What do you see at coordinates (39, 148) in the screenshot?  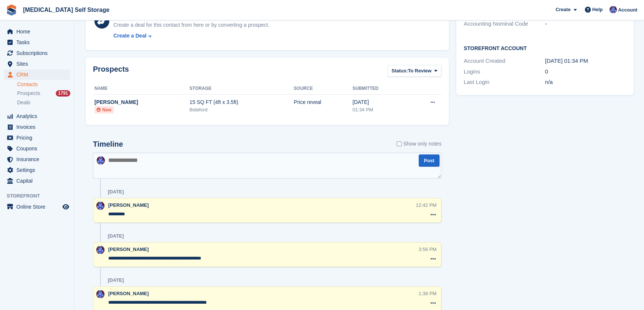 I see `span: Coupons` at bounding box center [39, 148].